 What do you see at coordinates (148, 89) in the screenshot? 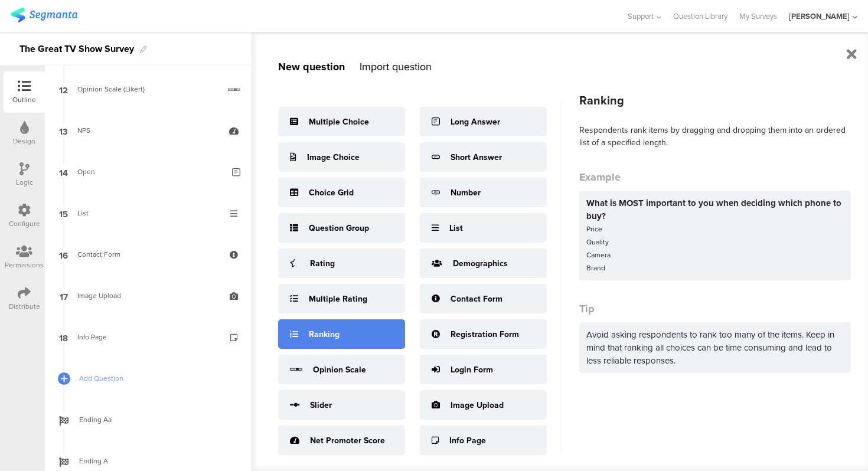
I see `div: Opinion Scale (Likert)` at bounding box center [148, 89].